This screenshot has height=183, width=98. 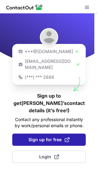 I want to click on img: https://contactout.com/extension/app/static/media/login-phone-icon.bacfcb865e29de816d437549d7f4cb..., so click(x=20, y=77).